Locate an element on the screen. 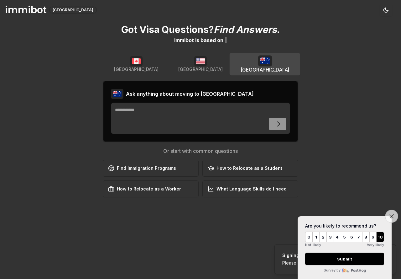 Image resolution: width=401 pixels, height=279 pixels. button: How to Relocate as a Student is located at coordinates (250, 168).